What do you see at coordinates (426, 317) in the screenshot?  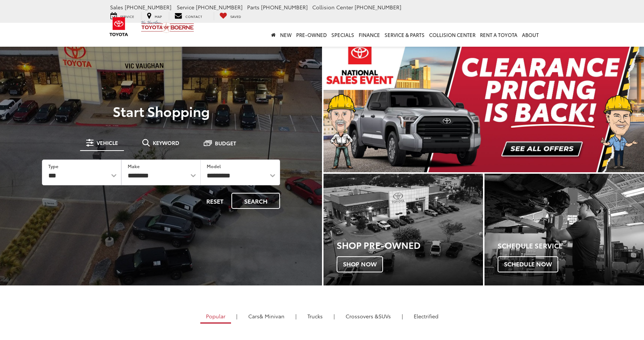 I see `a: Electrified` at bounding box center [426, 317].